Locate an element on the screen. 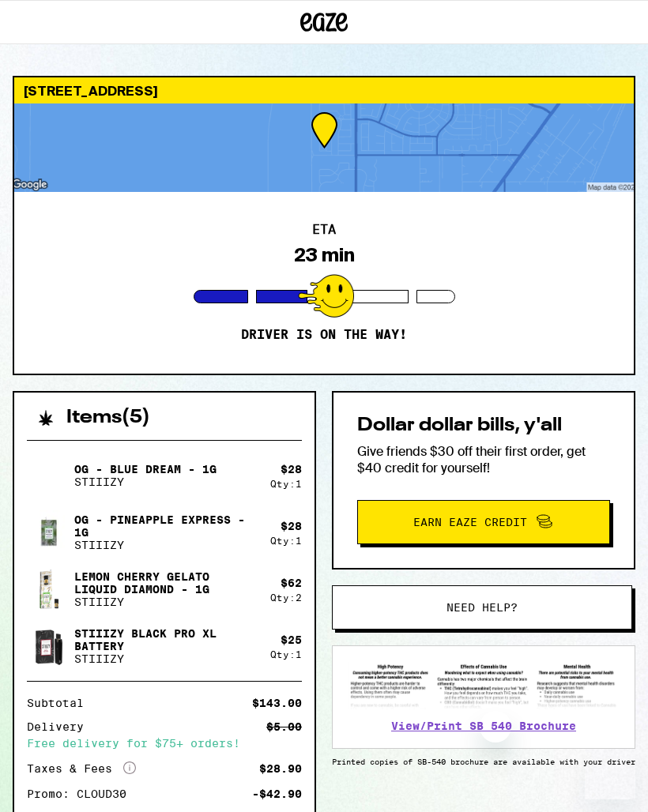  img: SB 540 Brochure preview is located at coordinates (483, 686).